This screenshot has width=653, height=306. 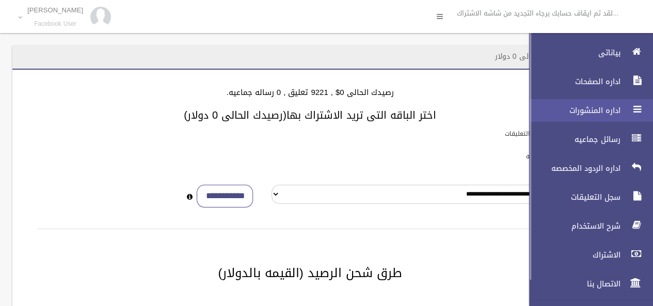 What do you see at coordinates (586, 168) in the screenshot?
I see `a: اداره الردود المخصصه` at bounding box center [586, 168].